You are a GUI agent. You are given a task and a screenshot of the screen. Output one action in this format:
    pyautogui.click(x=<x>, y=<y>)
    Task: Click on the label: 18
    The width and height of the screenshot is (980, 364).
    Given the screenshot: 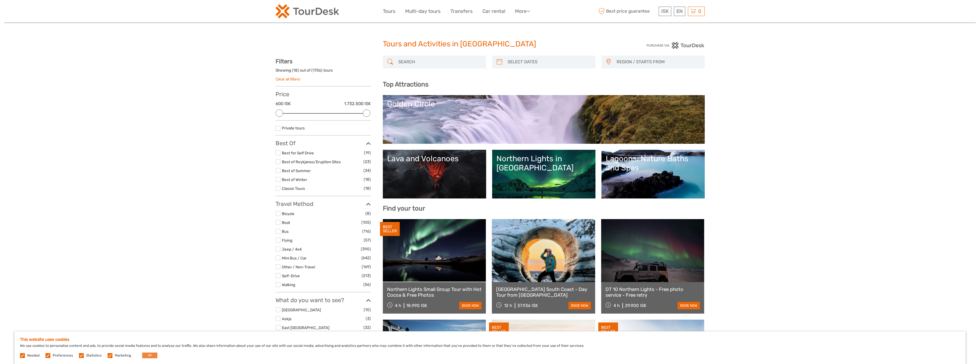 What is the action you would take?
    pyautogui.click(x=295, y=71)
    